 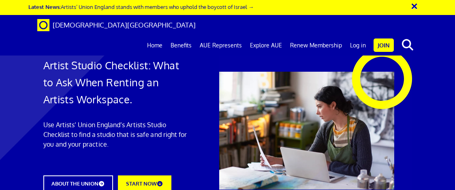 I want to click on a: Latest News:Artists’ Union England stands with members who uphold the boycott of Israel →, so click(x=141, y=6).